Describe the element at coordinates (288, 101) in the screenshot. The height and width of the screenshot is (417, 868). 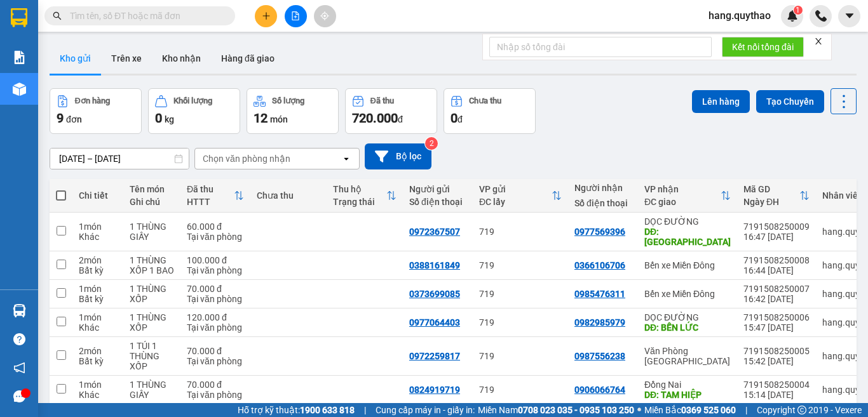
I see `div: Số lượng` at that location.